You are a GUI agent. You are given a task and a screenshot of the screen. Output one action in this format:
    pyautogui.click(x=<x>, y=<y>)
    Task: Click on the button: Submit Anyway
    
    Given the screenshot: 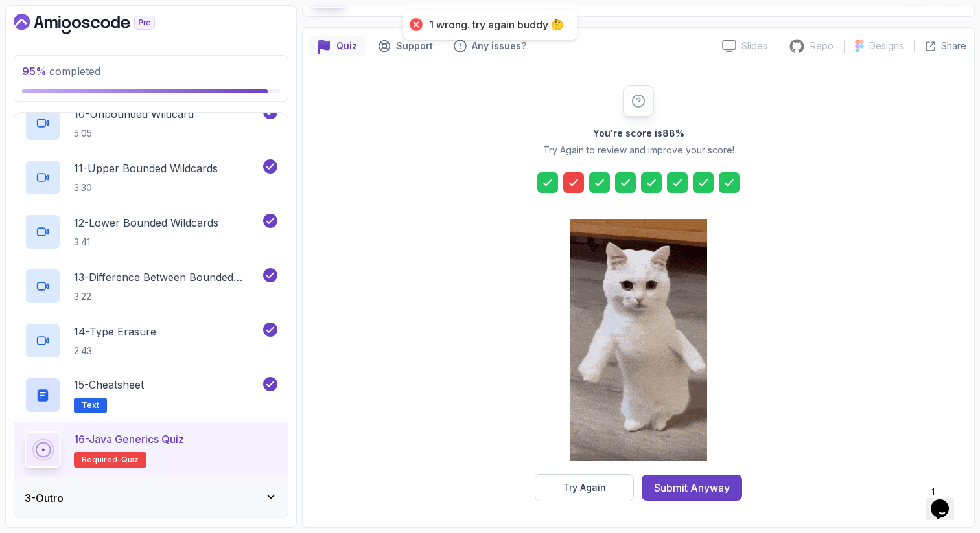 What is the action you would take?
    pyautogui.click(x=691, y=488)
    